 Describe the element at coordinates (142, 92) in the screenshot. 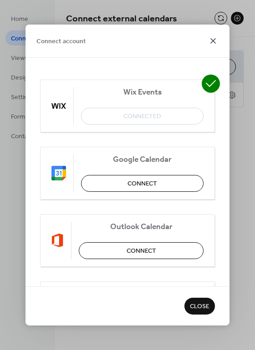

I see `span: Wix Events` at that location.